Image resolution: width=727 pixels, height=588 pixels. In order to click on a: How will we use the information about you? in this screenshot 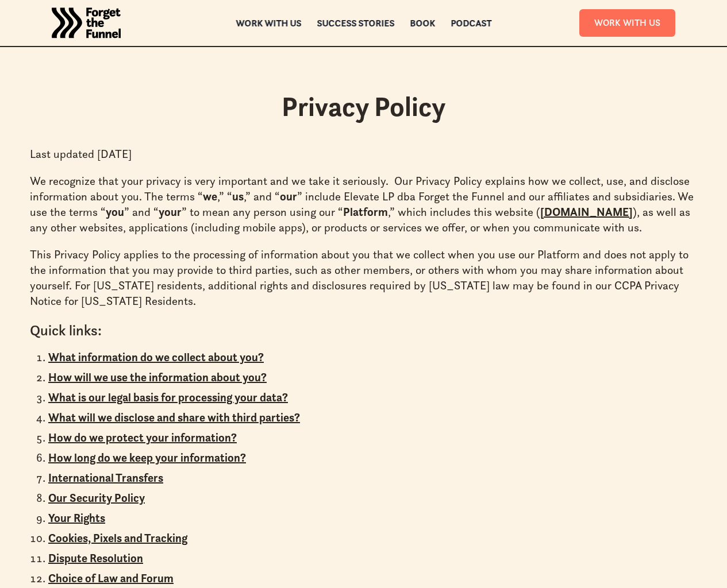, I will do `click(158, 378)`.